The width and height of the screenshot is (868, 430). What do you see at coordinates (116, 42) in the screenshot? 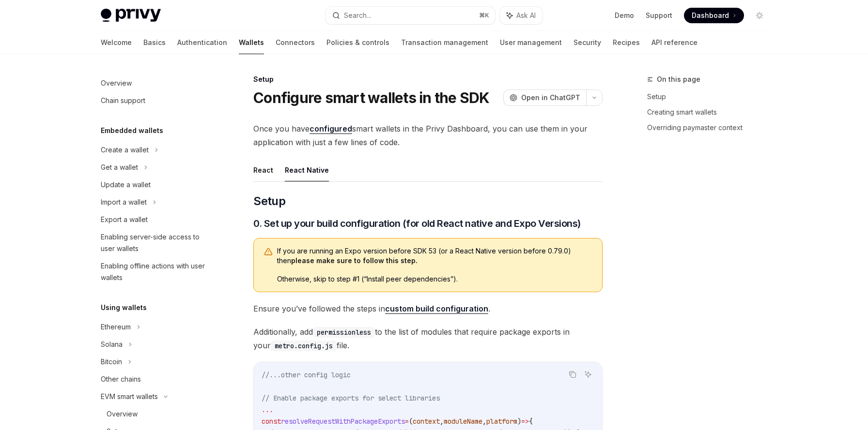
I see `a: Welcome` at bounding box center [116, 42].